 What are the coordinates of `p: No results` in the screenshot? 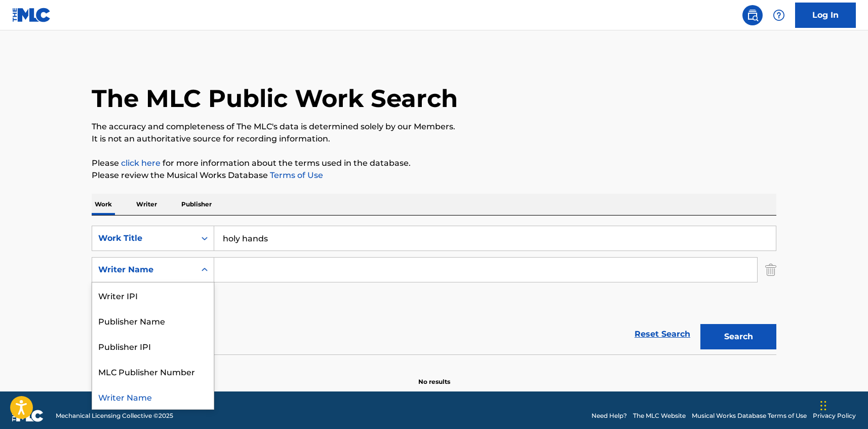 It's located at (434, 375).